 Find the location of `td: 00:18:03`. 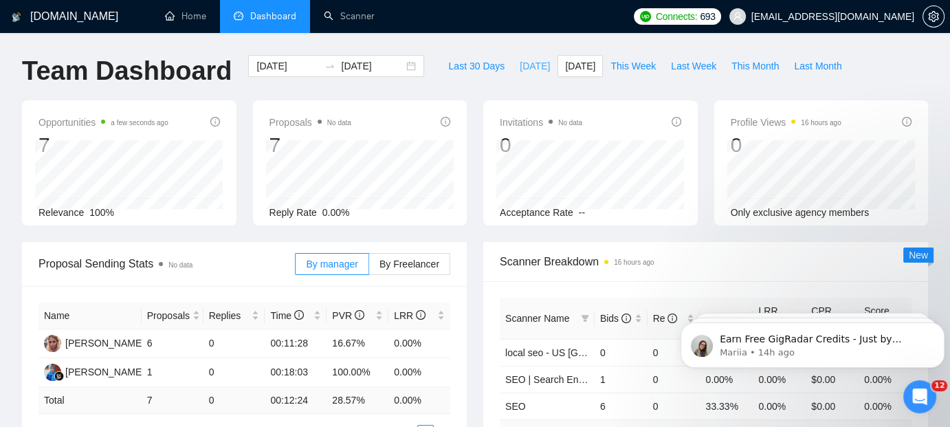

td: 00:18:03 is located at coordinates (296, 373).